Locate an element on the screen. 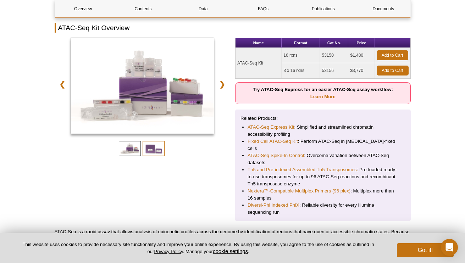 Image resolution: width=465 pixels, height=263 pixels. a: ATAC-Seq Spike-In Control is located at coordinates (275, 156).